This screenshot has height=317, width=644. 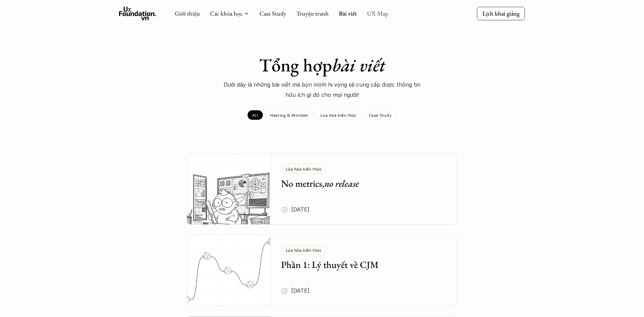 What do you see at coordinates (289, 115) in the screenshot?
I see `a: Healing & Mindset` at bounding box center [289, 115].